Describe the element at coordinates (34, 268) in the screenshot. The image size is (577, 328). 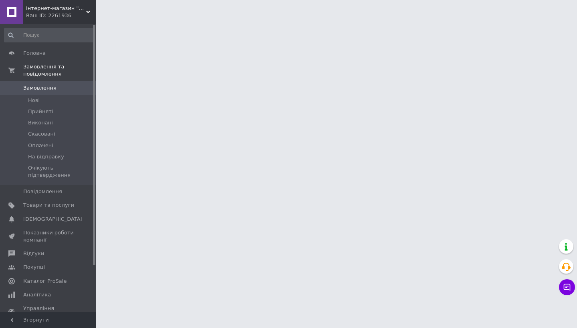
I see `span: Покупці` at that location.